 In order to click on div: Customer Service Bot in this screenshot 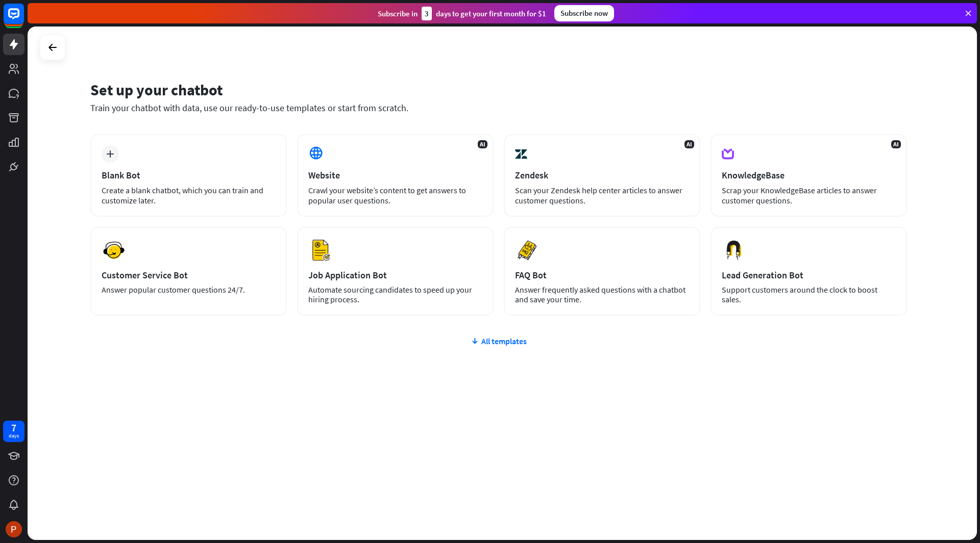, I will do `click(188, 275)`.